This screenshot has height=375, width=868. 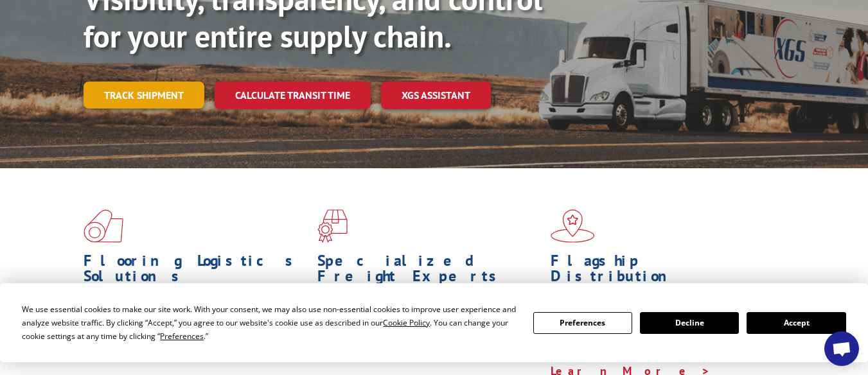 What do you see at coordinates (429, 272) in the screenshot?
I see `h1: Specialized Freight Experts` at bounding box center [429, 272].